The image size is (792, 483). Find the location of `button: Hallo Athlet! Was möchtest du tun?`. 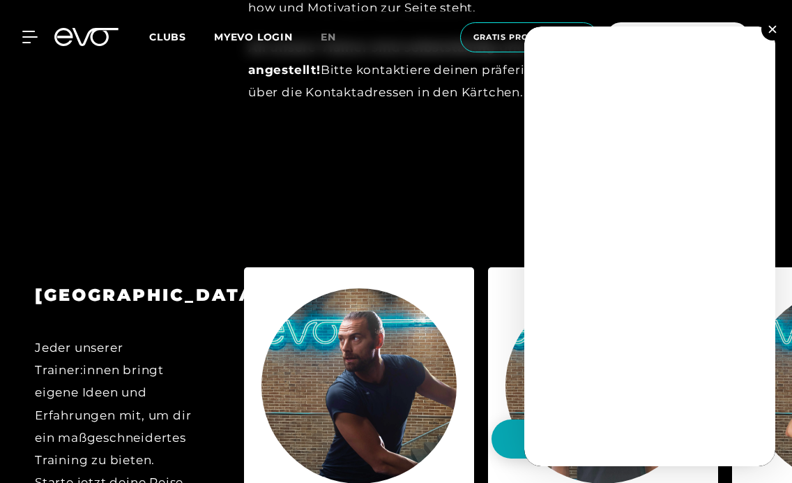

button: Hallo Athlet! Was möchtest du tun? is located at coordinates (628, 439).